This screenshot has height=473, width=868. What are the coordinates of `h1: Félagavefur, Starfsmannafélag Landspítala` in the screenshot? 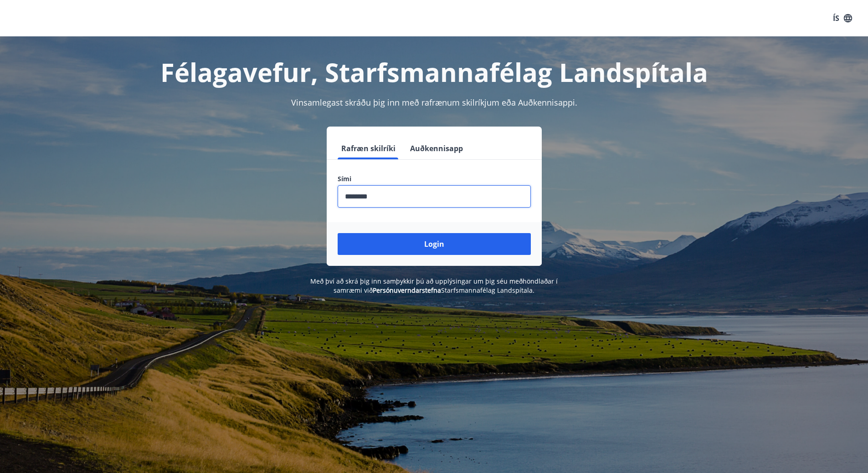 It's located at (434, 72).